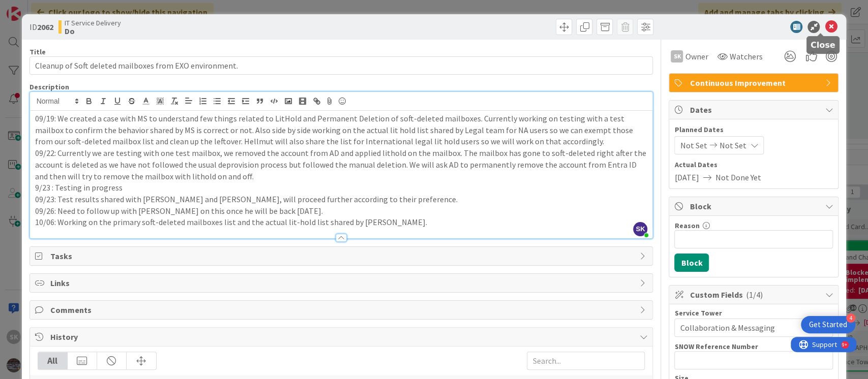  What do you see at coordinates (41, 27) in the screenshot?
I see `span: ID` at bounding box center [41, 27].